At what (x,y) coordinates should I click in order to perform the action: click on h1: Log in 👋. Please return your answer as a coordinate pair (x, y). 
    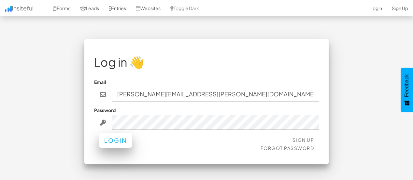
    Looking at the image, I should click on (207, 62).